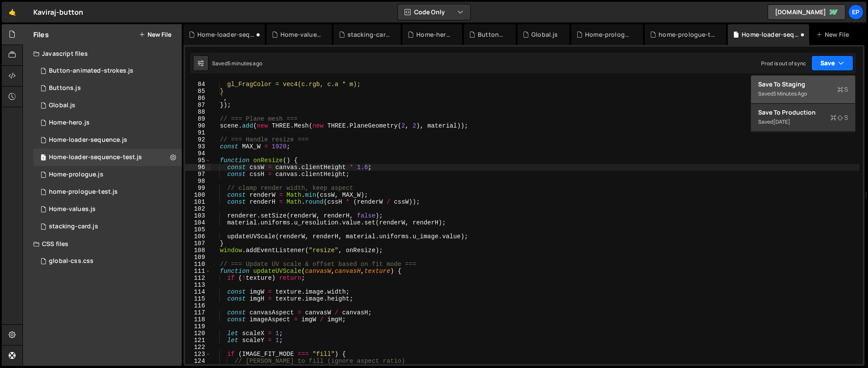 This screenshot has height=368, width=868. I want to click on div: 16061/45009.js, so click(107, 106).